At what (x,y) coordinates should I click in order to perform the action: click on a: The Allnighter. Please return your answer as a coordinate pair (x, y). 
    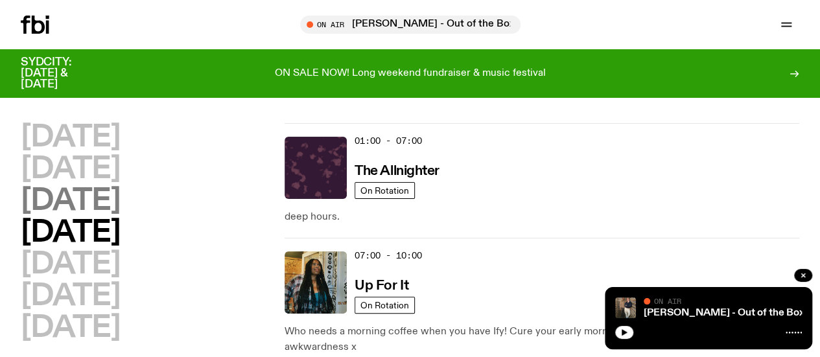
    Looking at the image, I should click on (397, 170).